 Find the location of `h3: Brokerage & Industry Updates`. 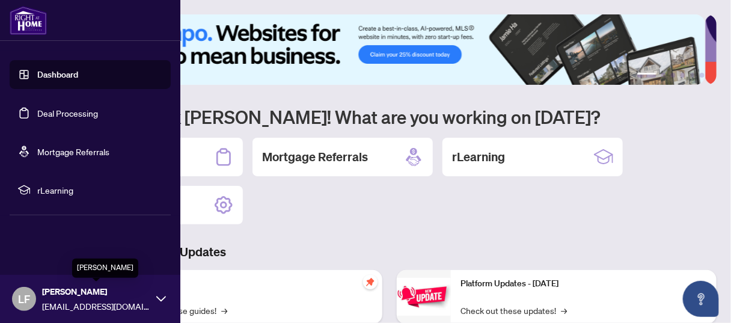

h3: Brokerage & Industry Updates is located at coordinates (390, 252).